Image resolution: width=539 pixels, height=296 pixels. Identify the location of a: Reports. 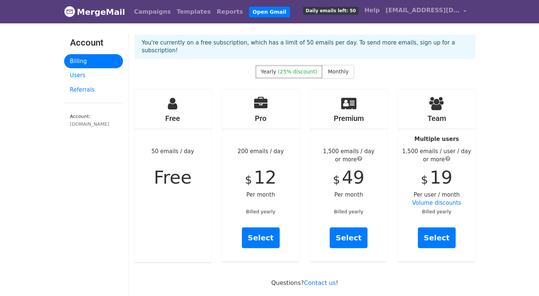
(230, 12).